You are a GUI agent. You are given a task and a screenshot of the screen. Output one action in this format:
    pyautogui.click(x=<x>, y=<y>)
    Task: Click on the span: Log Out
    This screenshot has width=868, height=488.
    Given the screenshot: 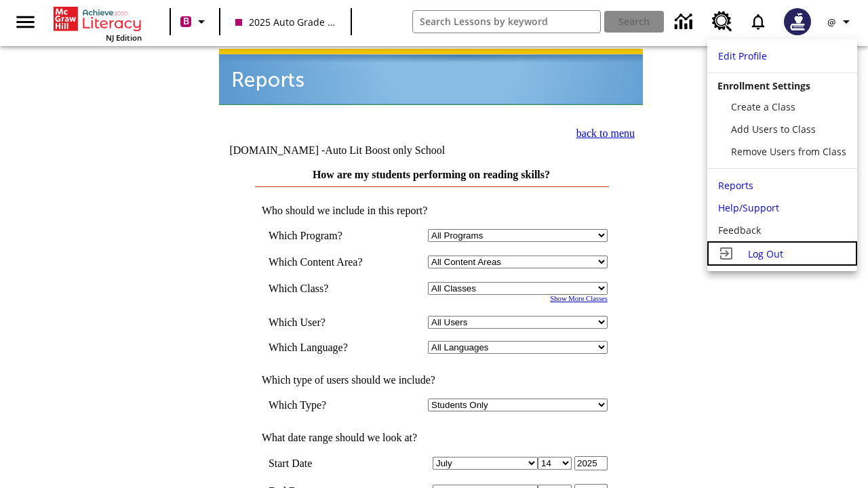 What is the action you would take?
    pyautogui.click(x=766, y=254)
    